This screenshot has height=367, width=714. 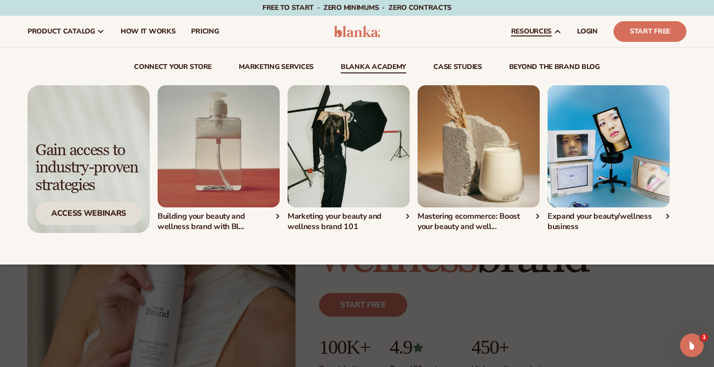 I want to click on a: Blanka Academy, so click(x=373, y=68).